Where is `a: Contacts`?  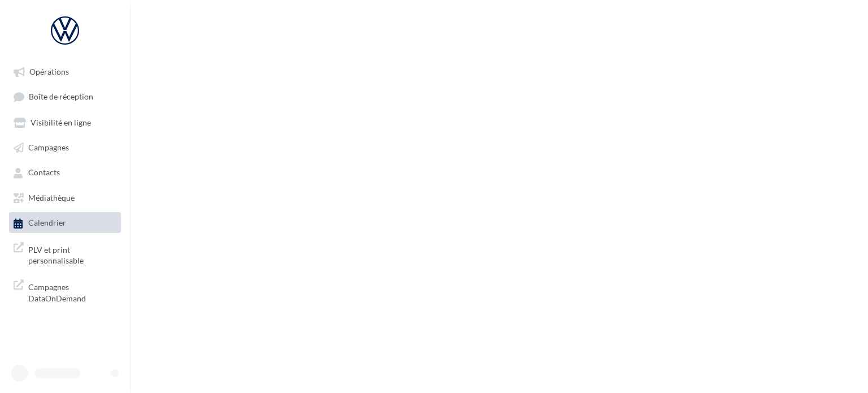
a: Contacts is located at coordinates (65, 172).